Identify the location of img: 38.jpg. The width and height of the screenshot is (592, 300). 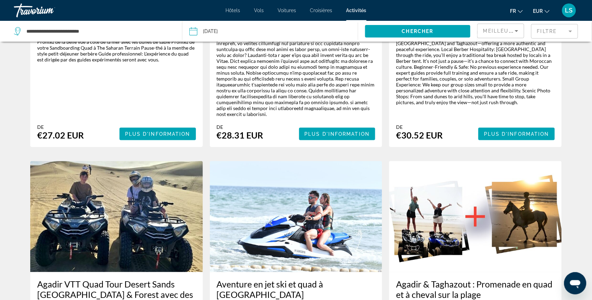
(116, 217).